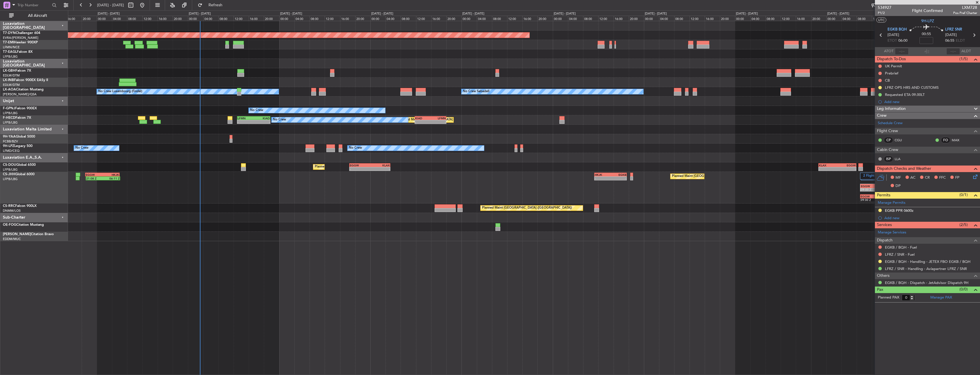 The image size is (980, 375). Describe the element at coordinates (927, 282) in the screenshot. I see `a: EGKB / BQH - Dispatch - JetAdvisor Dispatch 9H` at that location.